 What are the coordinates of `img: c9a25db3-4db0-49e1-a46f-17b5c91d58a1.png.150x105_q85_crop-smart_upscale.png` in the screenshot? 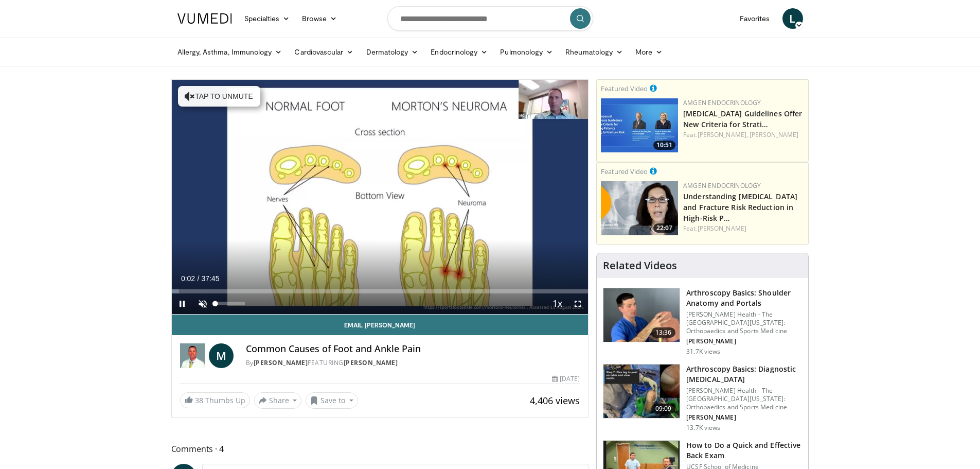 It's located at (640, 208).